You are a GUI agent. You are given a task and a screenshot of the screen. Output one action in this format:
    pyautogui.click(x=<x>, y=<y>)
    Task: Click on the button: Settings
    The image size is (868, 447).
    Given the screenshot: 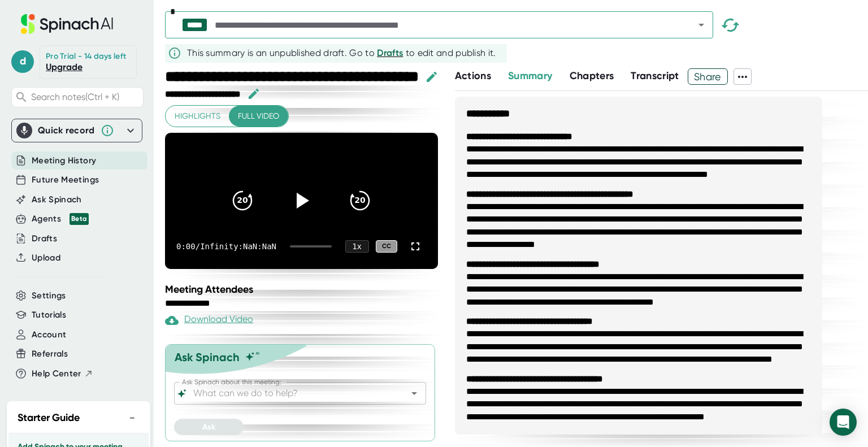 What is the action you would take?
    pyautogui.click(x=48, y=296)
    